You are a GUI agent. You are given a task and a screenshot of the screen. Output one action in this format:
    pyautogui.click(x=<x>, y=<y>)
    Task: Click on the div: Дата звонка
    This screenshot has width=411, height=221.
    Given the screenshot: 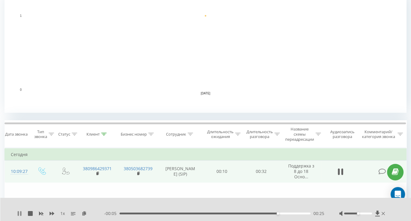 What is the action you would take?
    pyautogui.click(x=16, y=134)
    